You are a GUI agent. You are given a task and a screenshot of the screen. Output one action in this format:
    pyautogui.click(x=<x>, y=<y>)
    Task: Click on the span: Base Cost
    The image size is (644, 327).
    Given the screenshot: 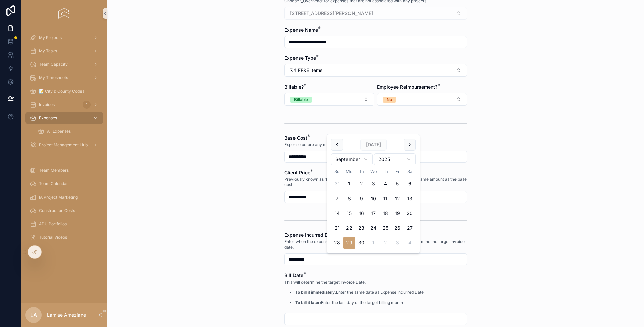 What is the action you would take?
    pyautogui.click(x=296, y=138)
    